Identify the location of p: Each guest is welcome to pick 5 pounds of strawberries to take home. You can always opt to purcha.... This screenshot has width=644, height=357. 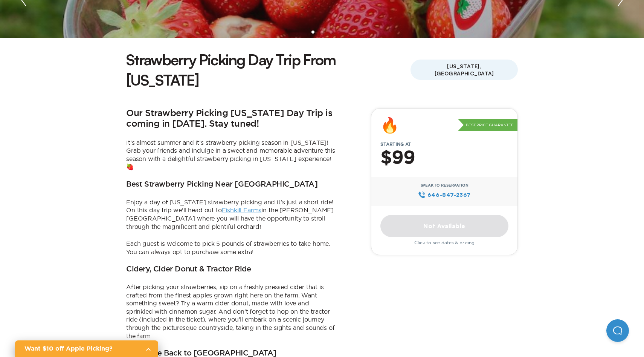
(232, 248).